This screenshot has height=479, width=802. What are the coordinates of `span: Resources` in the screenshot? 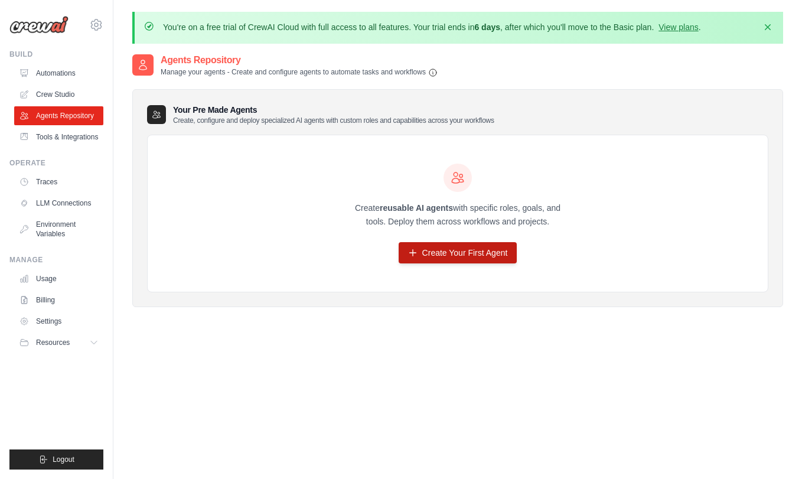 It's located at (53, 343).